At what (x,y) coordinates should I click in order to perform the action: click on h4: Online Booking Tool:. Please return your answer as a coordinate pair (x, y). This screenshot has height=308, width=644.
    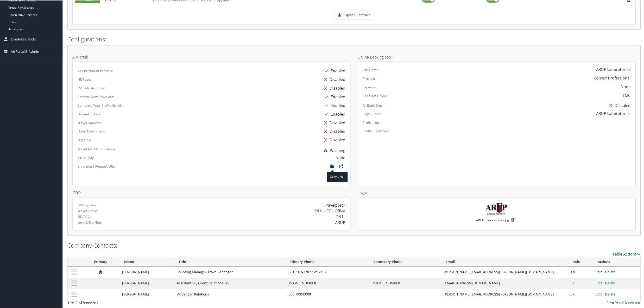
    Looking at the image, I should click on (497, 56).